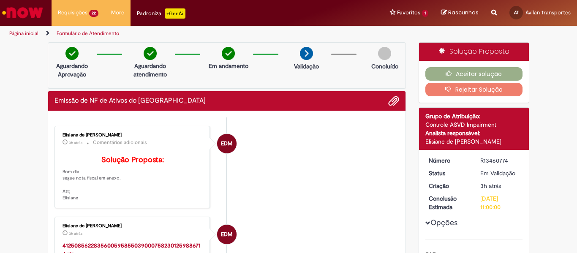 The width and height of the screenshot is (577, 253). I want to click on img: arrow-next.png, so click(306, 53).